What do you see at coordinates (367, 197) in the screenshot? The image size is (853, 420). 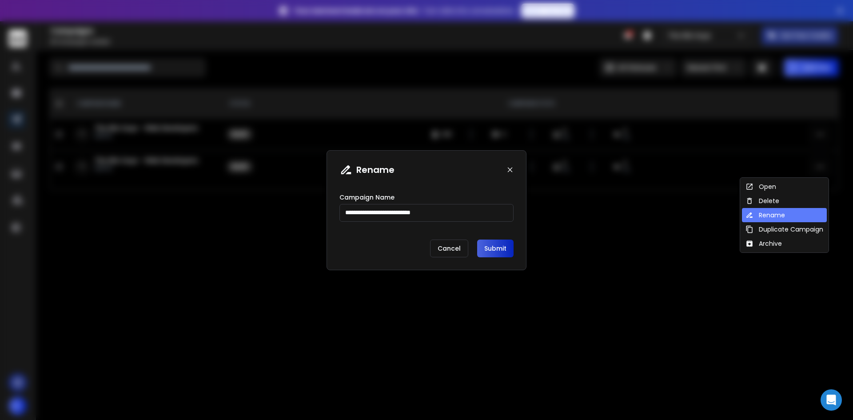 I see `label: Campaign Name` at bounding box center [367, 197].